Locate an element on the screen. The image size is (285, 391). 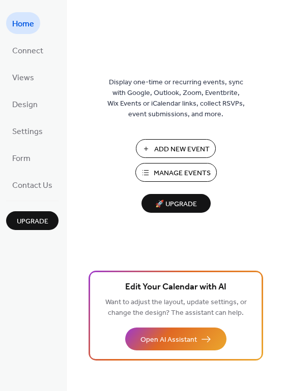
a: Settings is located at coordinates (27, 131).